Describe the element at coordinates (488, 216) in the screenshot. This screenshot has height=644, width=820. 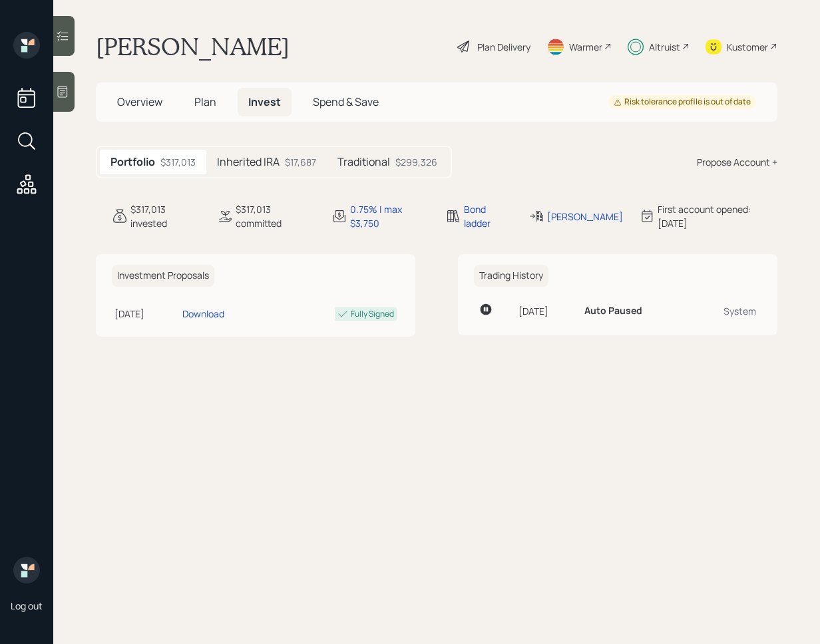
I see `div: Bond ladder` at that location.